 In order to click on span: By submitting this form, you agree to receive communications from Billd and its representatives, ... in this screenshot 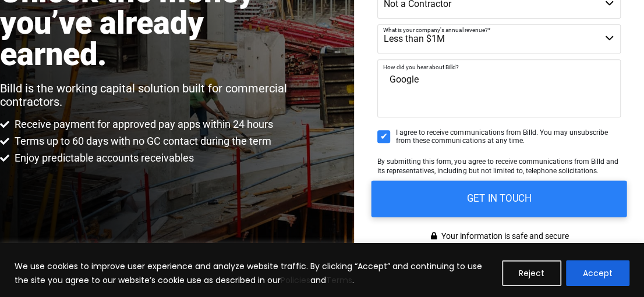, I will do `click(497, 166)`.